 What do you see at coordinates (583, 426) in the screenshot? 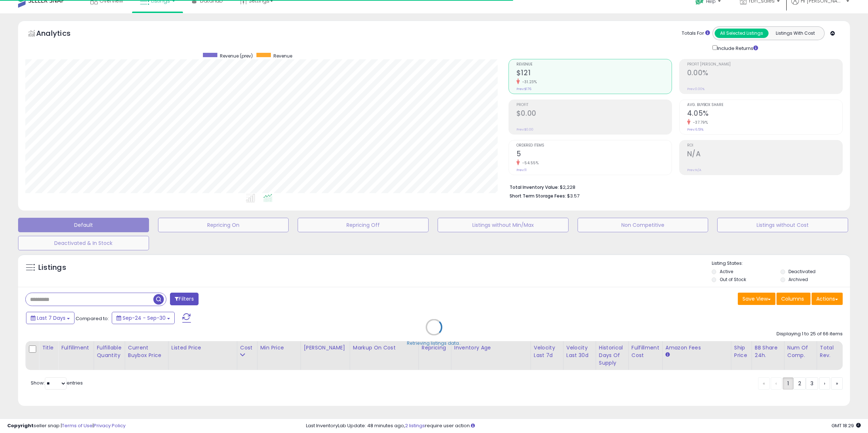
I see `div: Last InventoryLab Update: 48 minutes ago, require user action.` at bounding box center [583, 426].